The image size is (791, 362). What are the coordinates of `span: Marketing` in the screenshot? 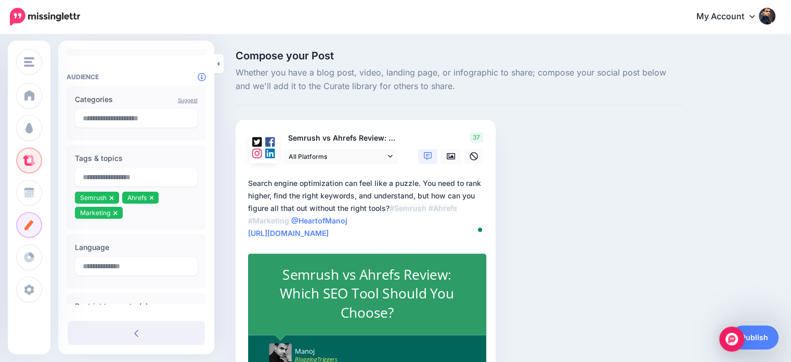 It's located at (95, 212).